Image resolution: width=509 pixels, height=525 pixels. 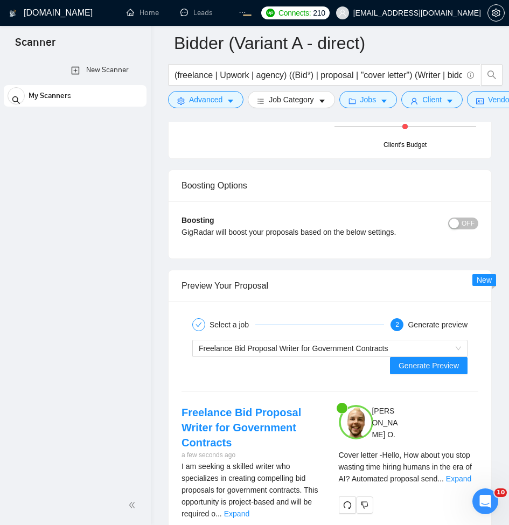 What do you see at coordinates (206, 100) in the screenshot?
I see `button: settingAdvancedcaret-down` at bounding box center [206, 100].